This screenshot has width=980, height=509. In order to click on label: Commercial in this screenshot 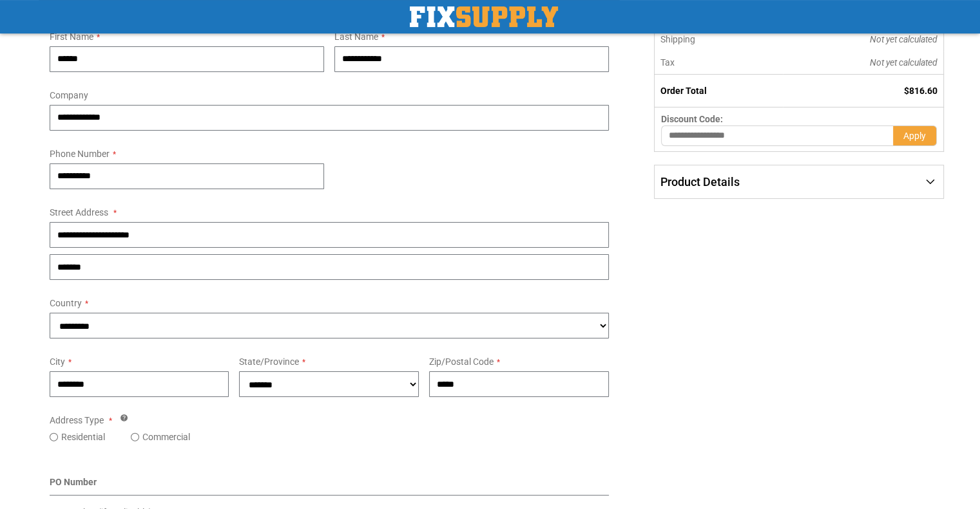, I will do `click(167, 437)`.